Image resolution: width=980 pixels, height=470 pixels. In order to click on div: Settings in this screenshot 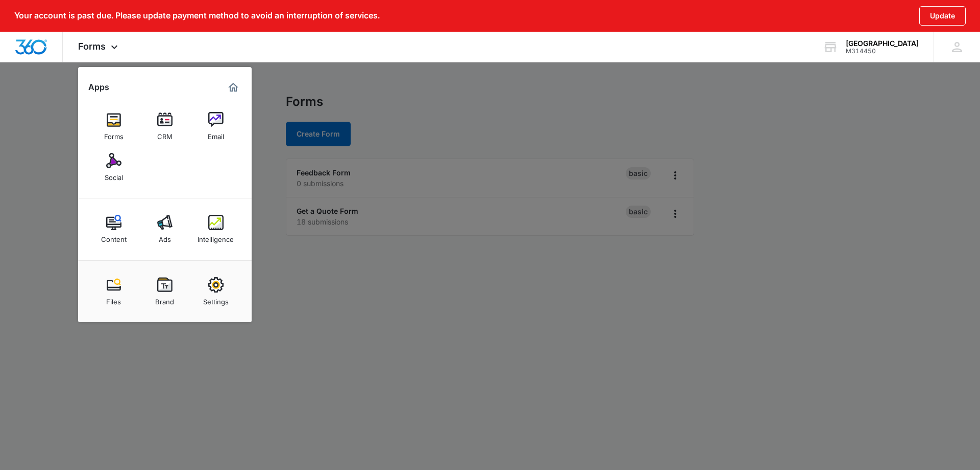, I will do `click(216, 299)`.